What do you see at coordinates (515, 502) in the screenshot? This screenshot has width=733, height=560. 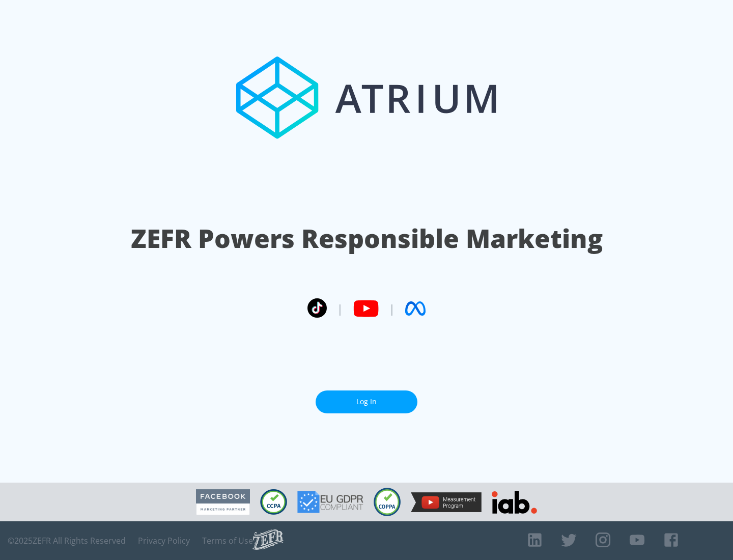 I see `img: IAB` at bounding box center [515, 502].